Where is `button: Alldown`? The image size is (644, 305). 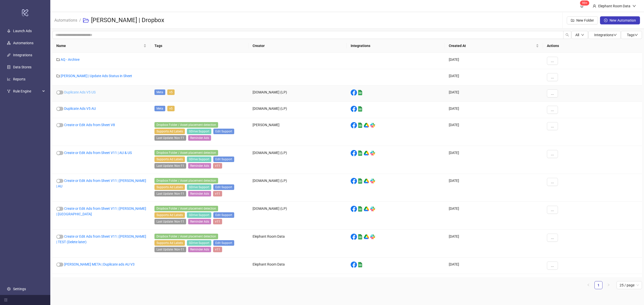 button: Alldown is located at coordinates (580, 35).